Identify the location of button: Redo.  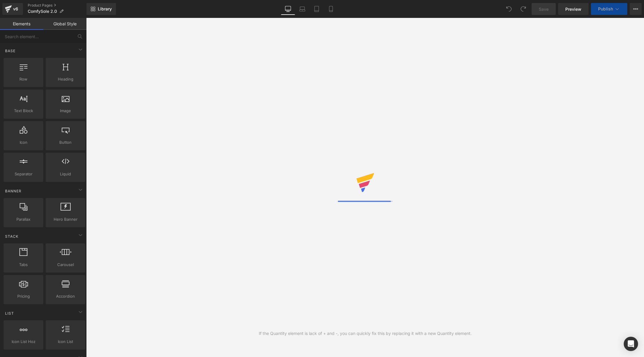
(523, 9).